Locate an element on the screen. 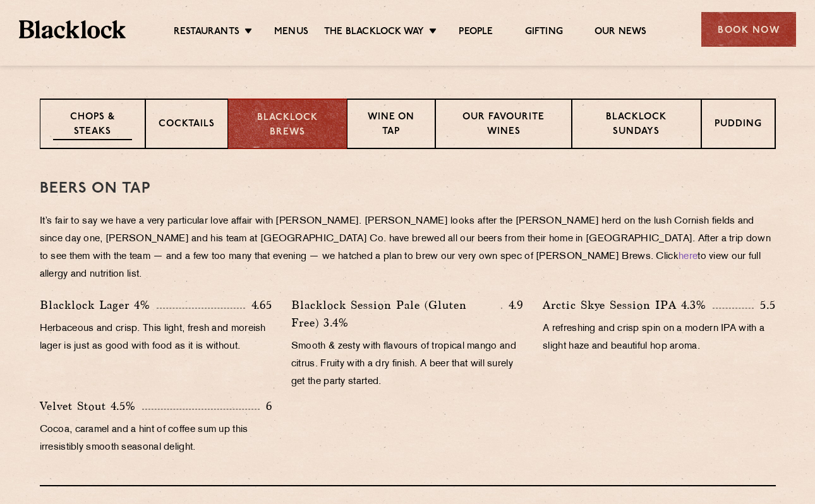  p: Blacklock Lager 4% is located at coordinates (98, 305).